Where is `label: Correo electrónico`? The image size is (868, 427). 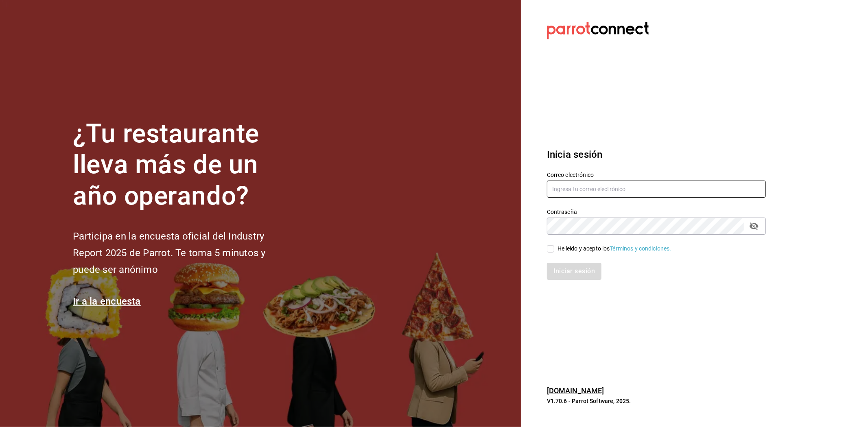 label: Correo electrónico is located at coordinates (657, 174).